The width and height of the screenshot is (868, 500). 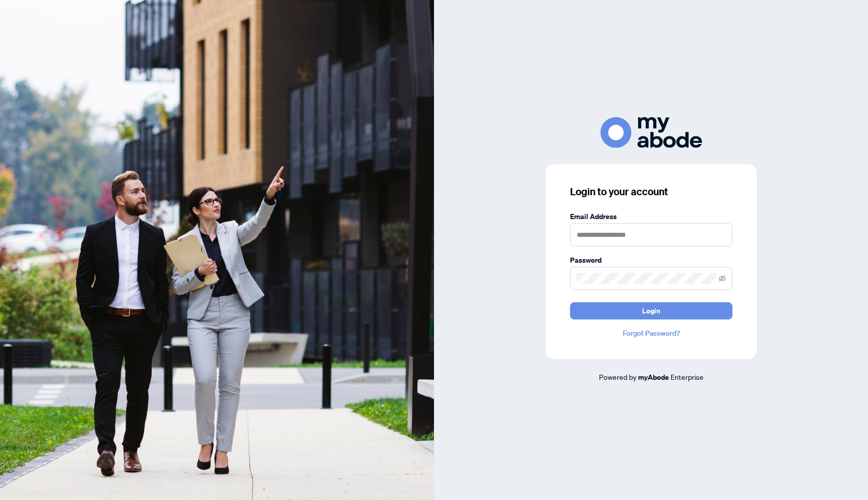 I want to click on img: ma-logo, so click(x=651, y=133).